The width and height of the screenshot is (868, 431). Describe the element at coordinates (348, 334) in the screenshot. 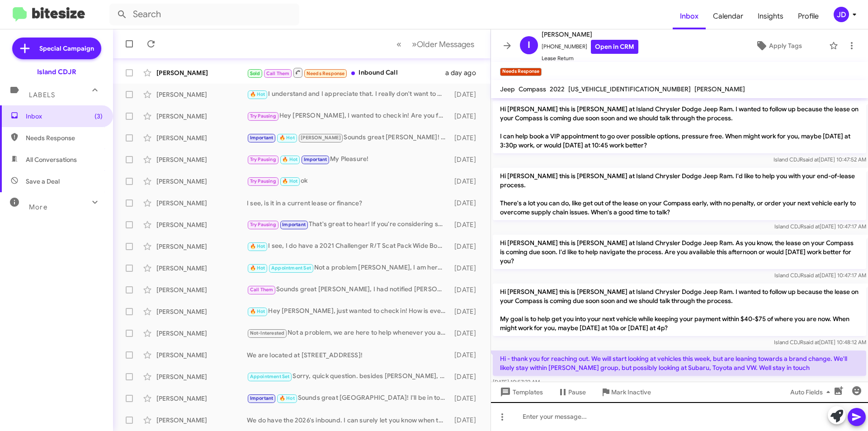

I see `div: Not a problem, we are here to help whenever you are ready!` at that location.